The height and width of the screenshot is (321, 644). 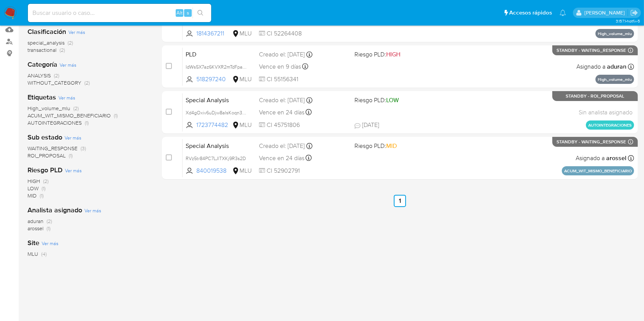 I want to click on span: Accesos rápidos, so click(x=531, y=12).